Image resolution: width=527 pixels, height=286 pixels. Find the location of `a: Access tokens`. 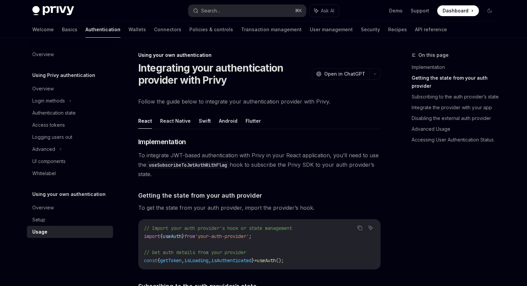

a: Access tokens is located at coordinates (70, 125).